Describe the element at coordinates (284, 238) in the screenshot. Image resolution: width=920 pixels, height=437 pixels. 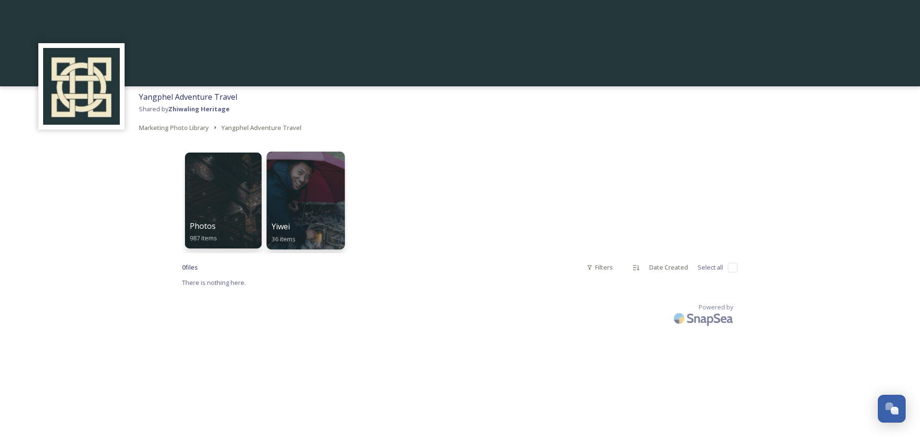
I see `span: 36 items` at that location.